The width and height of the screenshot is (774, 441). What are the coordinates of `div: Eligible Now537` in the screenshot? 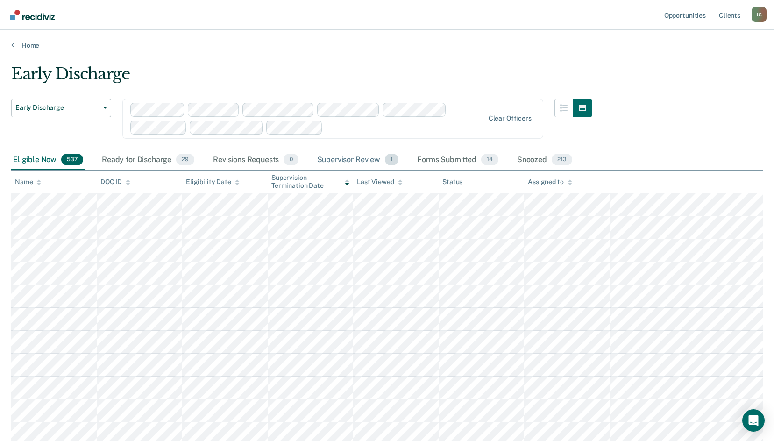 It's located at (48, 160).